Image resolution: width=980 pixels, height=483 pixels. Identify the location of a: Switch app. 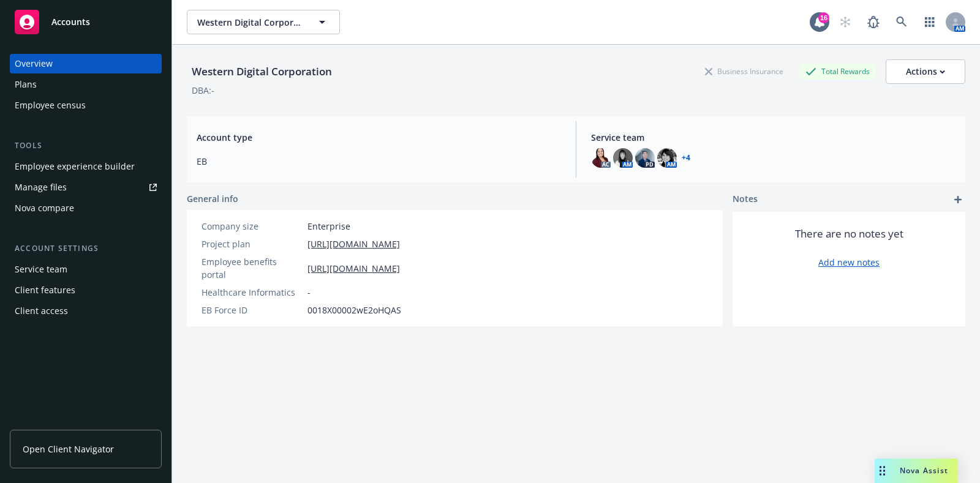
(929, 22).